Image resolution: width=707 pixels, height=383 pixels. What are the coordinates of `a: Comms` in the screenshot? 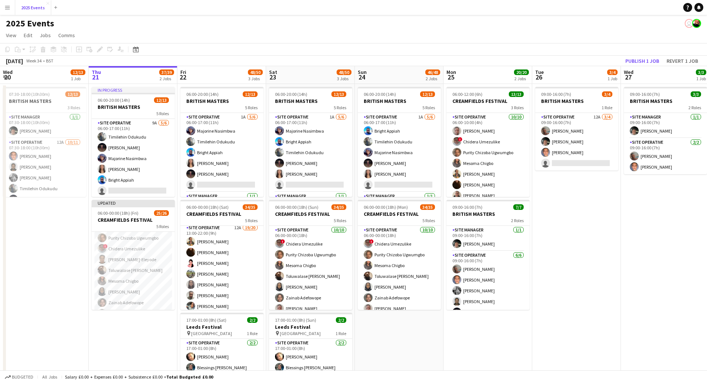 It's located at (66, 35).